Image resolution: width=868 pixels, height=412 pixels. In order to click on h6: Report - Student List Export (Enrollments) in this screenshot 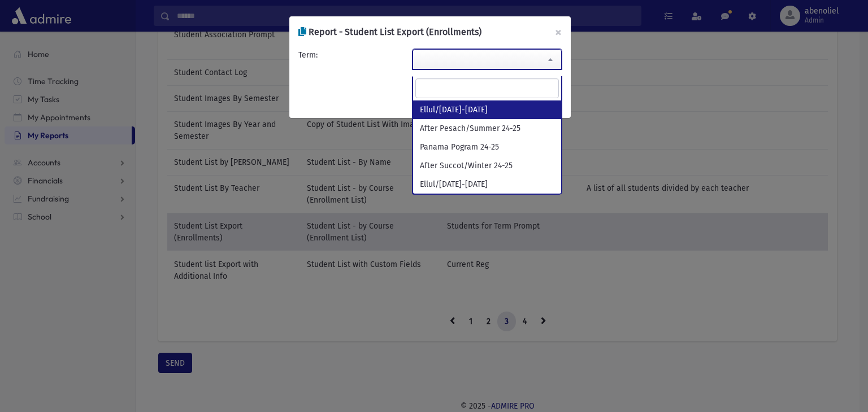, I will do `click(390, 32)`.